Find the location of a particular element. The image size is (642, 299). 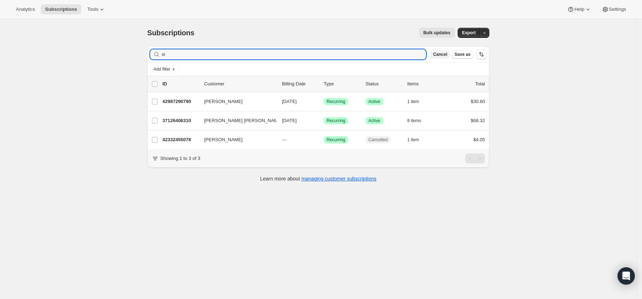

p: Showing 1 to 3 of 3 is located at coordinates (180, 159).